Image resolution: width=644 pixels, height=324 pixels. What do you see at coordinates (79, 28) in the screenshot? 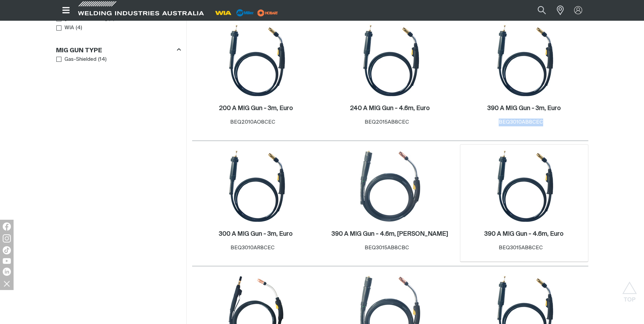
I see `span: ( 4 )` at bounding box center [79, 28].